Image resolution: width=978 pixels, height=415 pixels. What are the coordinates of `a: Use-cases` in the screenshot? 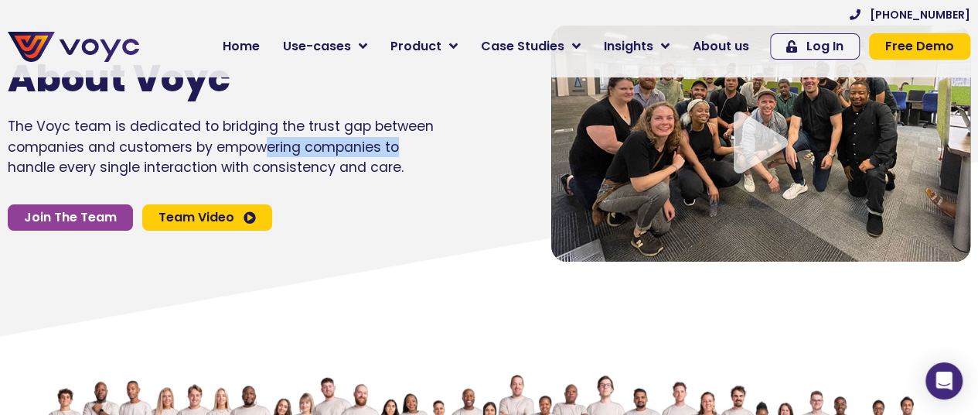 It's located at (325, 46).